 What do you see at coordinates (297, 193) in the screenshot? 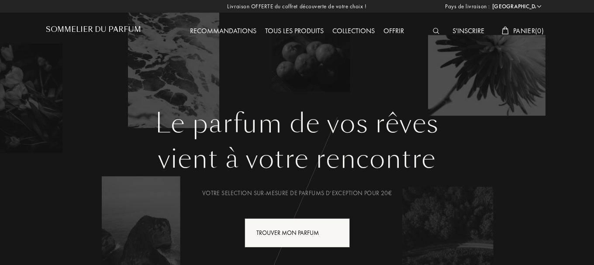
I see `div: Votre selection sur-mesure de parfums d’exception pour 20€` at bounding box center [297, 193].